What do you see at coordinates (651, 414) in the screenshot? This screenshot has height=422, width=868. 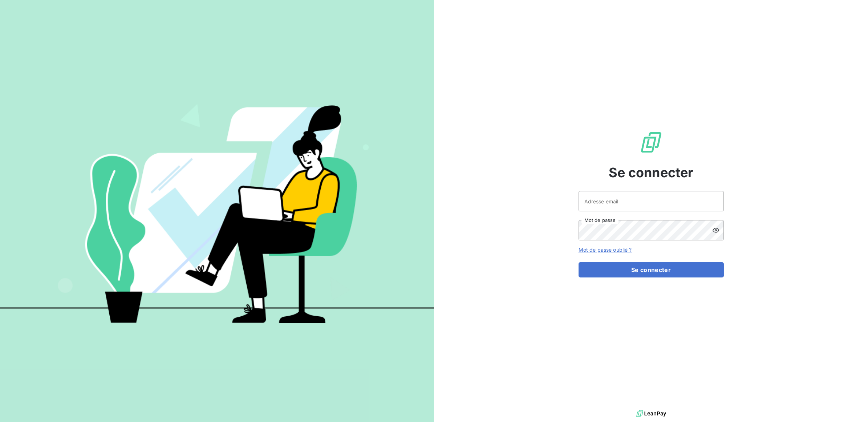 I see `img: logo` at bounding box center [651, 414].